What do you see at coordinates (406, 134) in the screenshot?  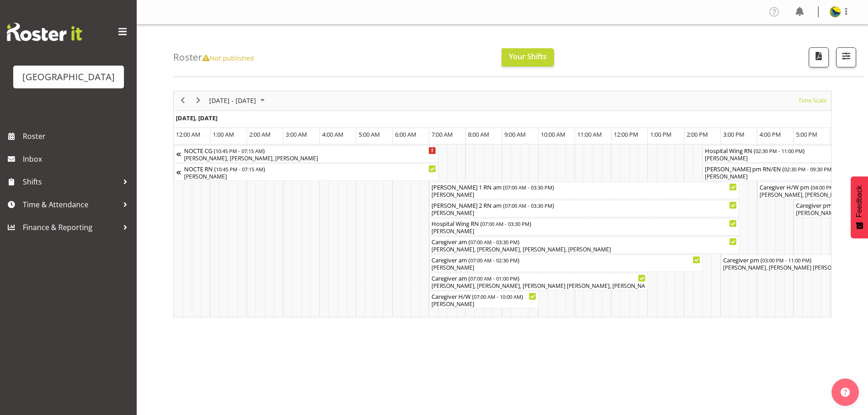 I see `span: 6:00 AM` at bounding box center [406, 134].